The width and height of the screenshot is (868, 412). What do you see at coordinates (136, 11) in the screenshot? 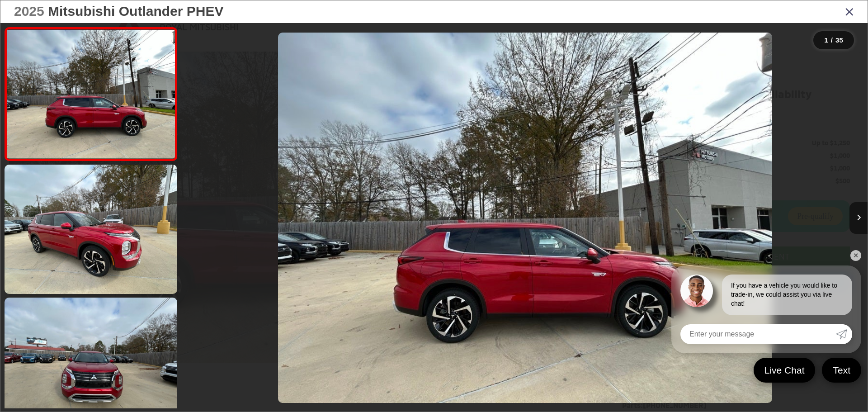
I see `span: Mitsubishi Outlander PHEV` at bounding box center [136, 11].